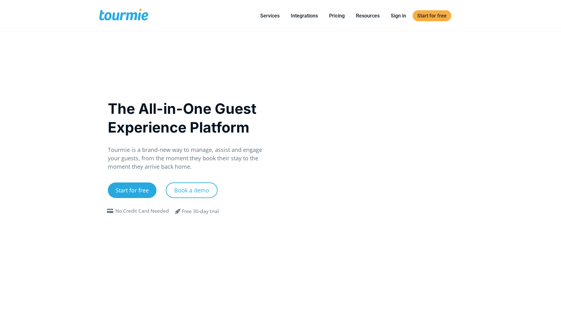  I want to click on a: Pricing, so click(337, 16).